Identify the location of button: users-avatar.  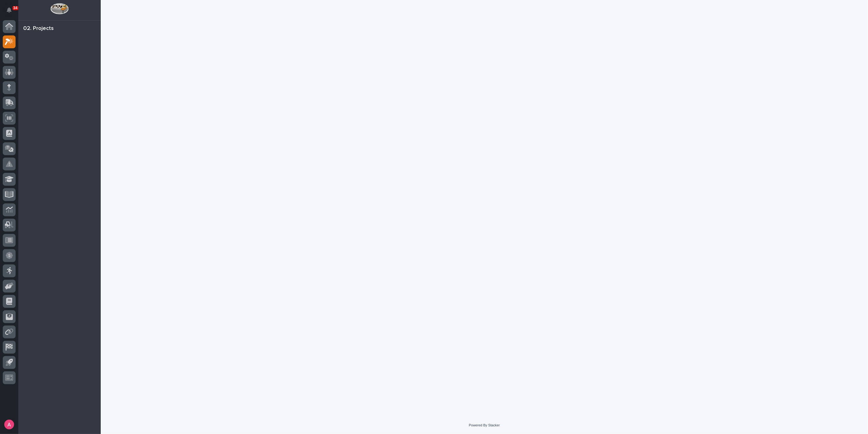
(9, 424).